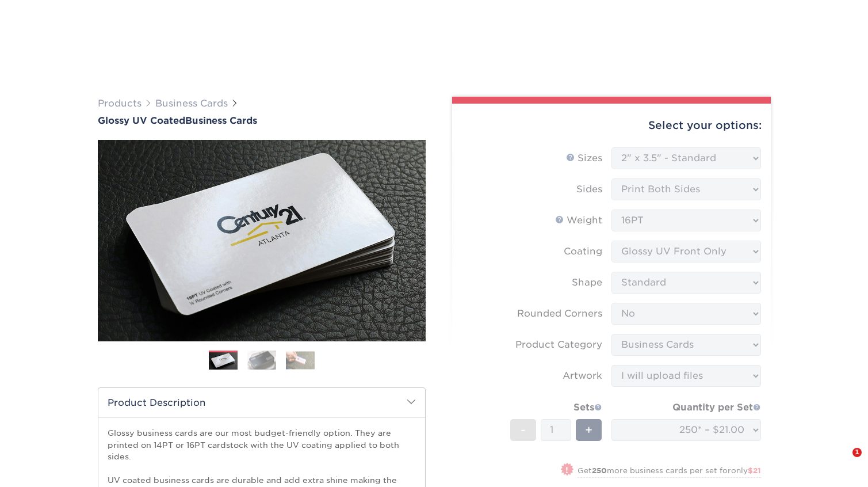 The image size is (868, 487). Describe the element at coordinates (262, 120) in the screenshot. I see `h1: Business Cards` at that location.